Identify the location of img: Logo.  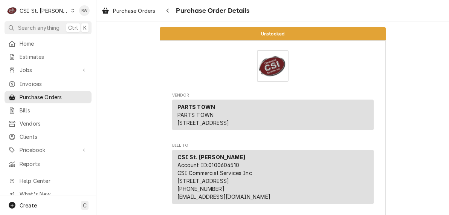
(273, 66).